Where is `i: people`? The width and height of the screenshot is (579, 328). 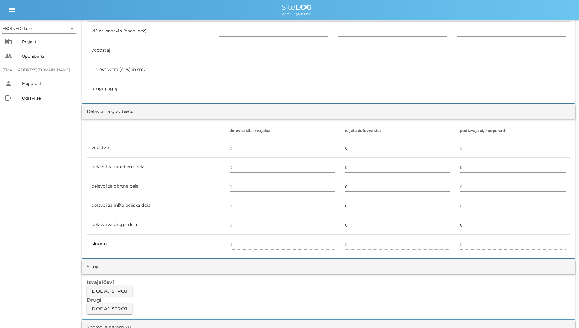 i: people is located at coordinates (9, 56).